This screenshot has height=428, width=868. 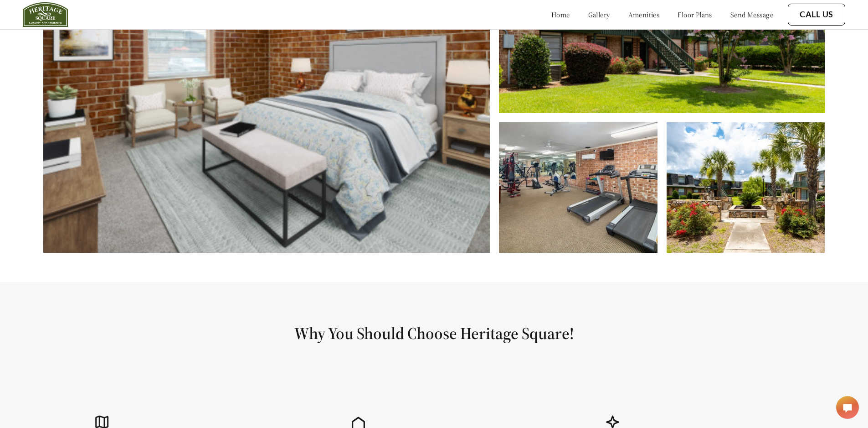 I want to click on a: home, so click(x=561, y=15).